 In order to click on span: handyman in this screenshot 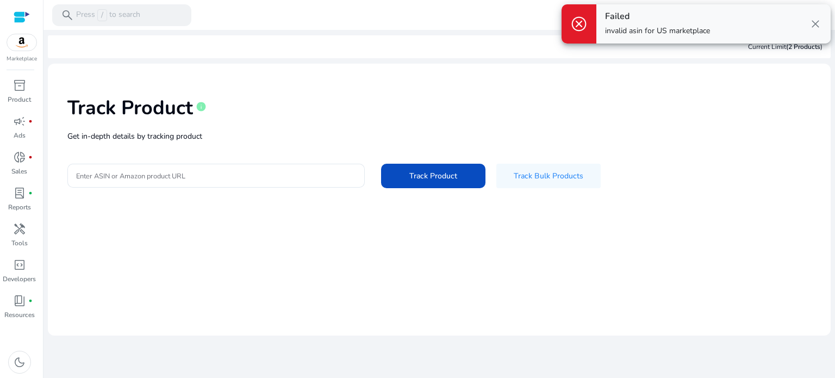, I will do `click(20, 229)`.